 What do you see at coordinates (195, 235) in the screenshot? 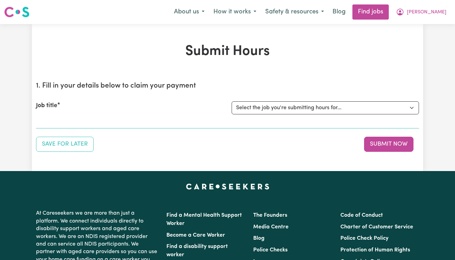
I see `a: Become a Care Worker` at bounding box center [195, 235].